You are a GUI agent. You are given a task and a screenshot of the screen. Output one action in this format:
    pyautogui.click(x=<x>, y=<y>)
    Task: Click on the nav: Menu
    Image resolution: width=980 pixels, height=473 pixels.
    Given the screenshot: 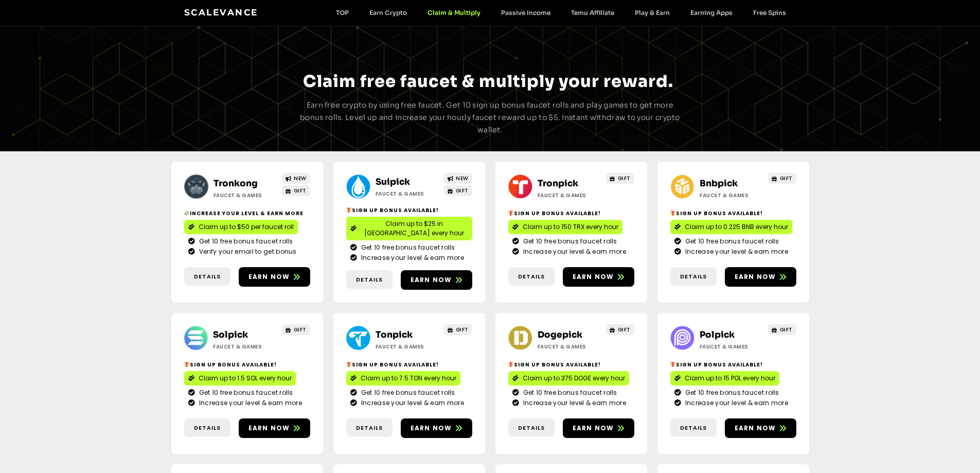 What is the action you would take?
    pyautogui.click(x=561, y=12)
    